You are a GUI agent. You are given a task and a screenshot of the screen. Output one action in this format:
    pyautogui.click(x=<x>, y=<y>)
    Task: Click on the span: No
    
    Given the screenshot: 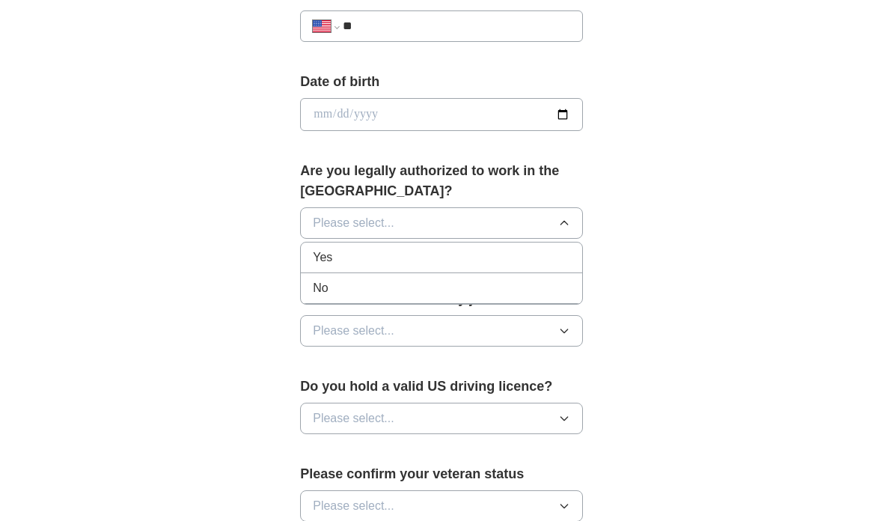 What is the action you would take?
    pyautogui.click(x=320, y=288)
    